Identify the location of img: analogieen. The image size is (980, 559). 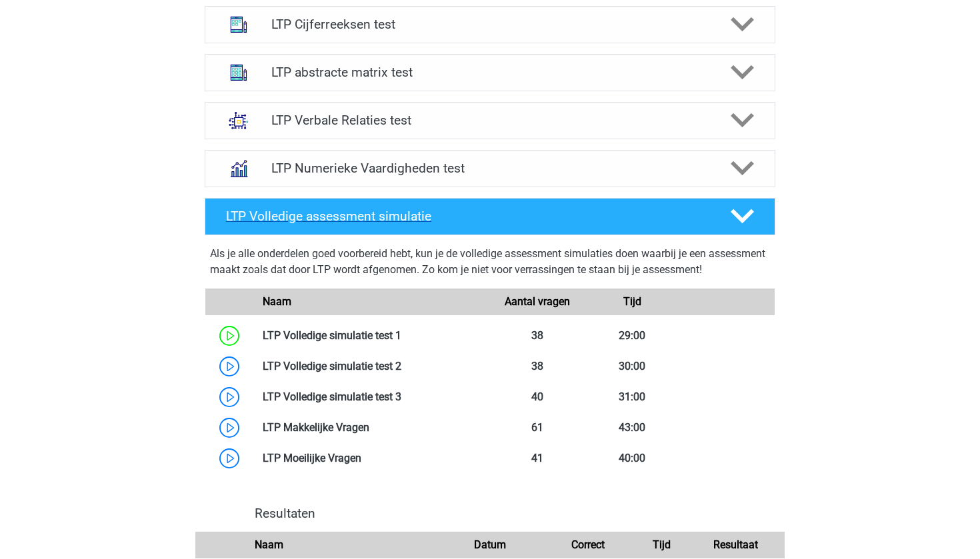
(239, 121).